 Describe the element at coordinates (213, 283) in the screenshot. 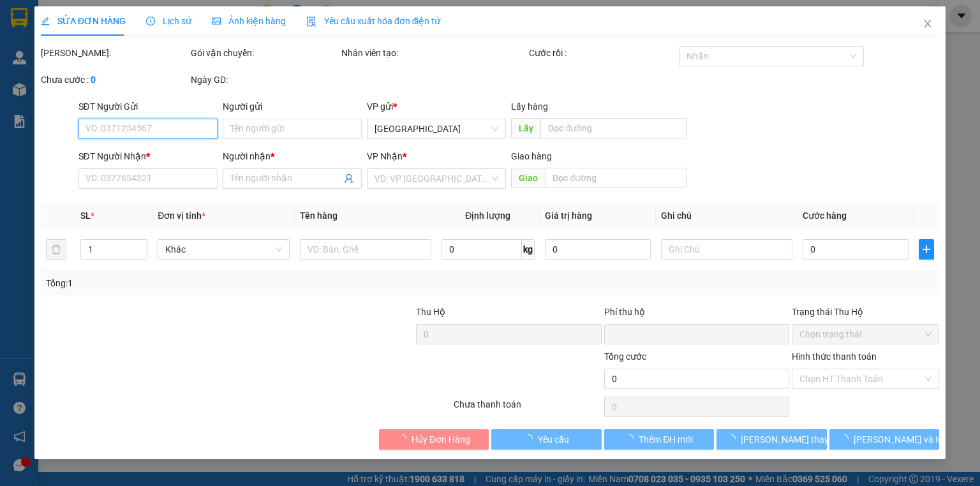

I see `div: Tổng: 1` at that location.